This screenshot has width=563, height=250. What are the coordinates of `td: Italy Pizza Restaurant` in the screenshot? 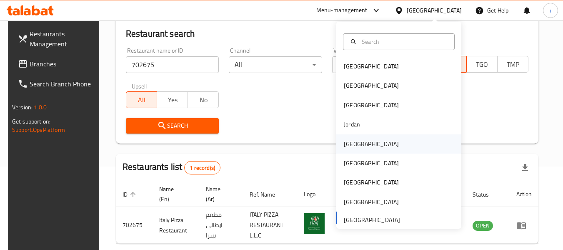 It's located at (176, 225).